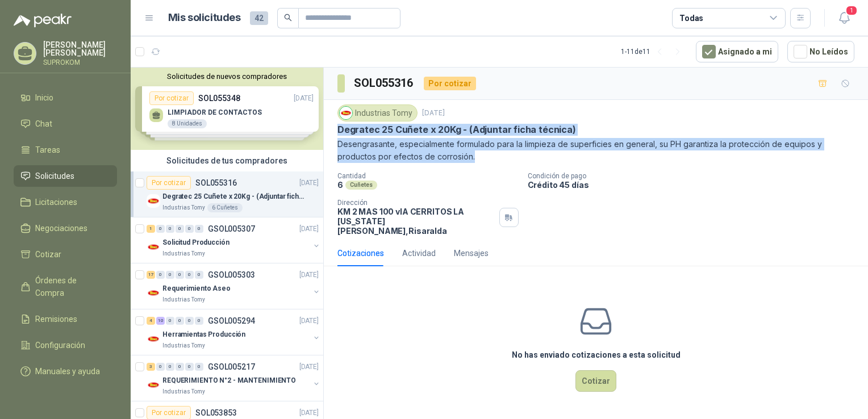  I want to click on span: 42, so click(259, 18).